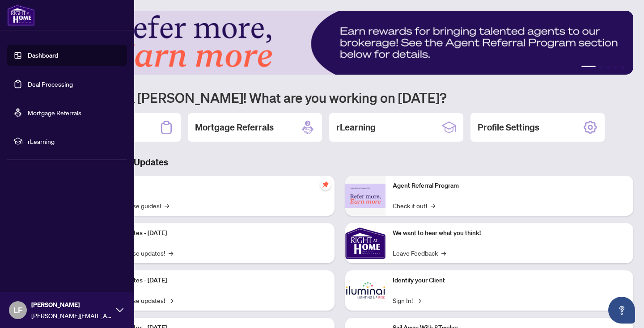 The image size is (644, 328). What do you see at coordinates (43, 55) in the screenshot?
I see `a: Dashboard` at bounding box center [43, 55].